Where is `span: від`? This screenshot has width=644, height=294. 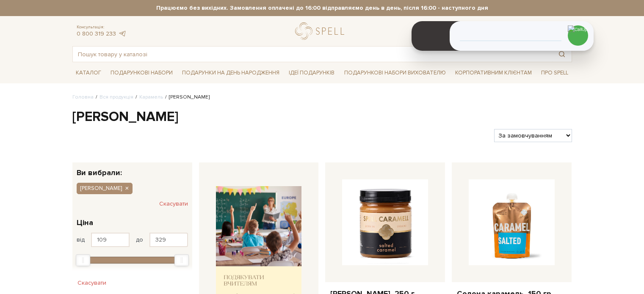
span: від is located at coordinates (81, 240).